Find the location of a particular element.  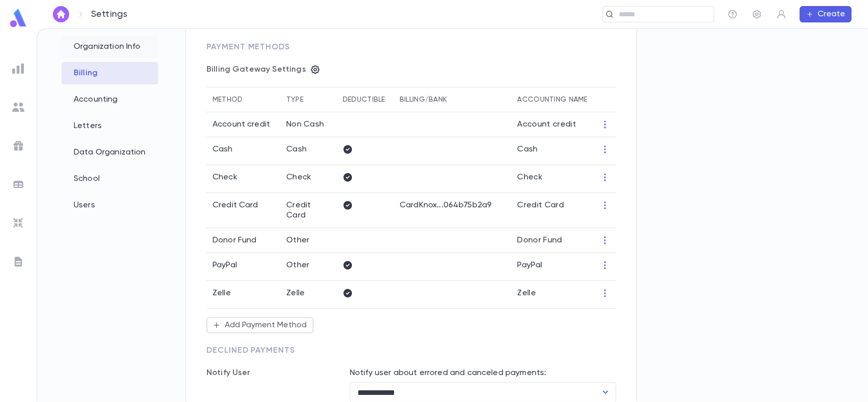

span: Payment Methods is located at coordinates (248, 47).